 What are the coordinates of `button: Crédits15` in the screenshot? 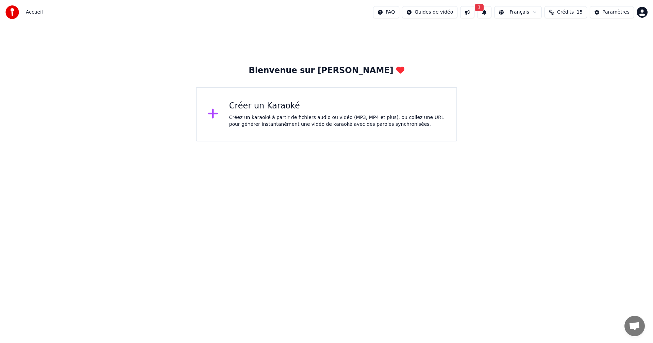 It's located at (565, 12).